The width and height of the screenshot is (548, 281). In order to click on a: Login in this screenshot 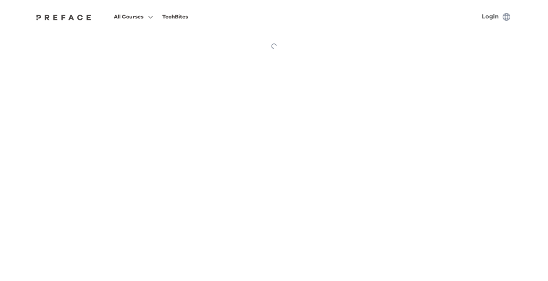, I will do `click(490, 17)`.